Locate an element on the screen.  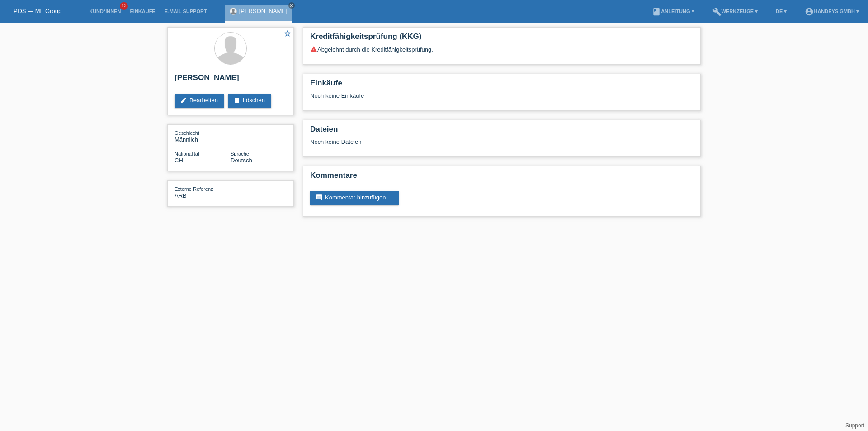
span: Deutsch is located at coordinates (242, 160).